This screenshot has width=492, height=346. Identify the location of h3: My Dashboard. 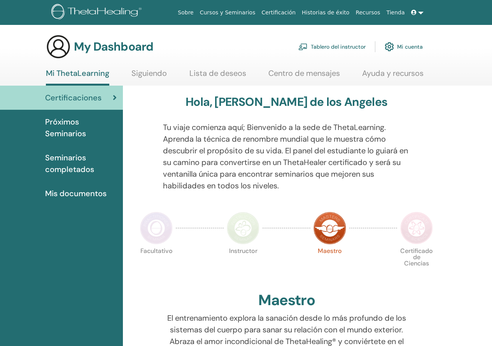
(114, 47).